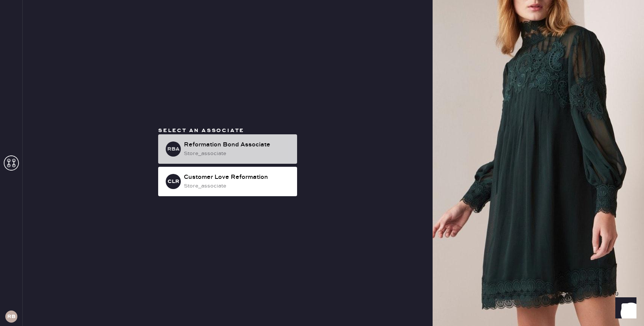 The image size is (644, 326). What do you see at coordinates (201, 130) in the screenshot?
I see `span: Select an associate` at bounding box center [201, 130].